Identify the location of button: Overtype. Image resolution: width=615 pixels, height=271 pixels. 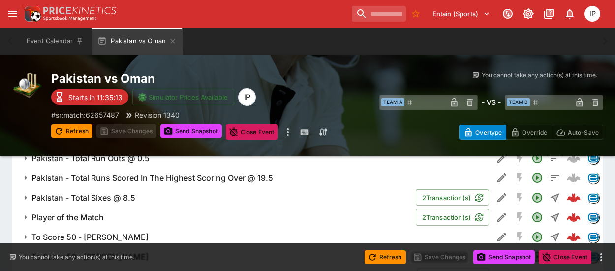
(483, 132).